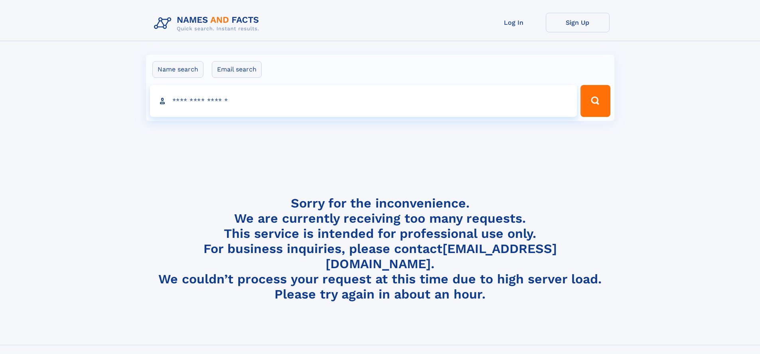 Image resolution: width=760 pixels, height=354 pixels. What do you see at coordinates (595, 101) in the screenshot?
I see `button: Search Button` at bounding box center [595, 101].